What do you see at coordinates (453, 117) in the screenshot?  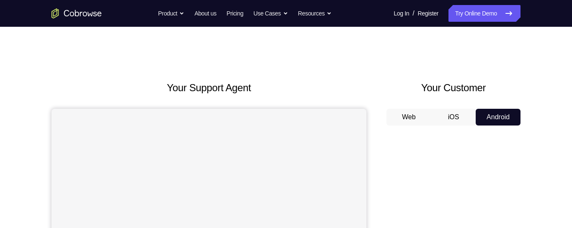 I see `button: iOS` at bounding box center [453, 117].